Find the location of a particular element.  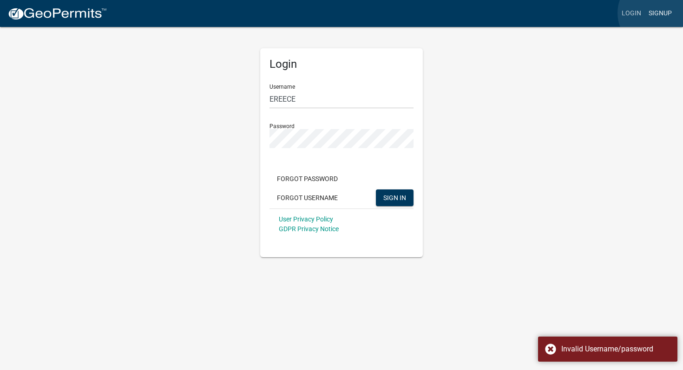

span: SIGN IN is located at coordinates (395, 198).